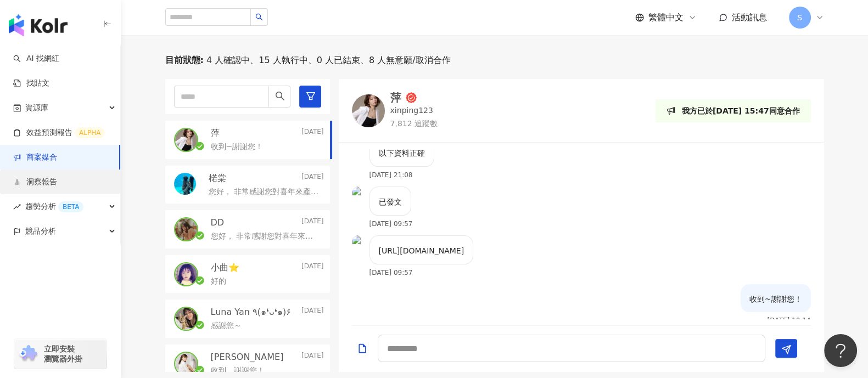  I want to click on img: logo, so click(38, 25).